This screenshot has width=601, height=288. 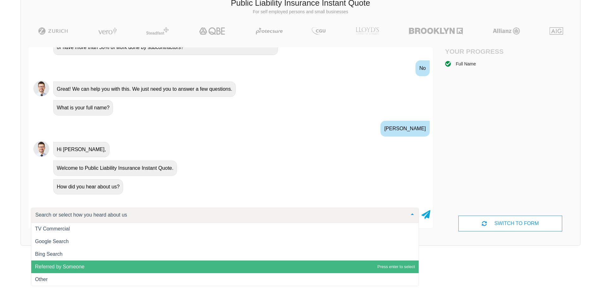 What do you see at coordinates (107, 31) in the screenshot?
I see `img: Vero | Public Liability Insurance` at bounding box center [107, 31].